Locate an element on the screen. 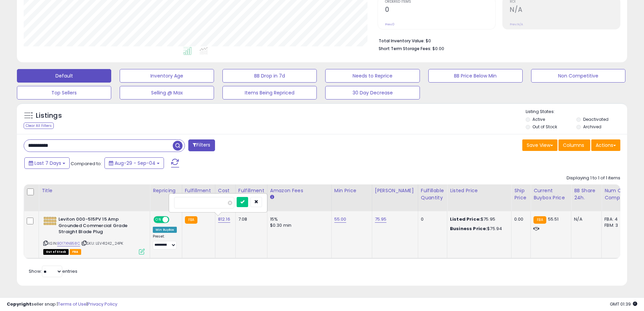 This screenshot has height=311, width=644. div: FBM: 3 is located at coordinates (615, 225).